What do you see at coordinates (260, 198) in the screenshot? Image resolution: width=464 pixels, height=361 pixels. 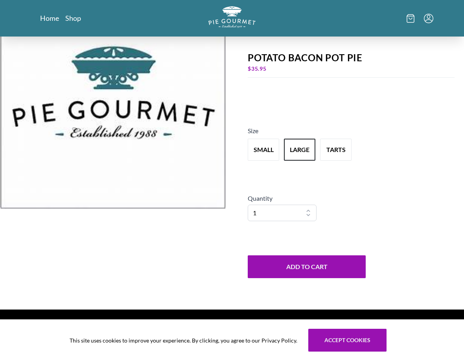 I see `span: Quantity` at bounding box center [260, 198].